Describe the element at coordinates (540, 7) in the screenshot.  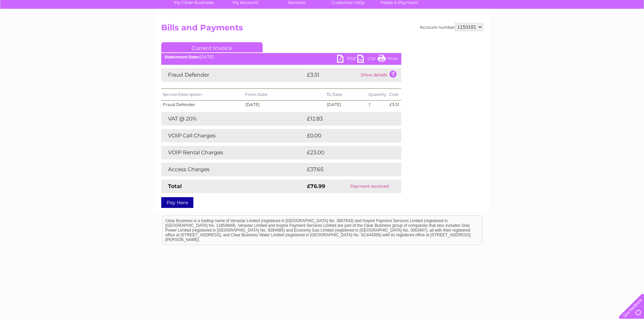
I see `span: 0333 014 3131` at that location.